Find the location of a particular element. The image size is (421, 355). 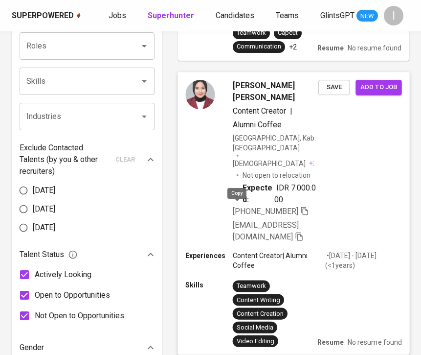

img: cd4b097b-0d75-44a1-805f-e083bcd30fe4.jpg is located at coordinates (200, 94).